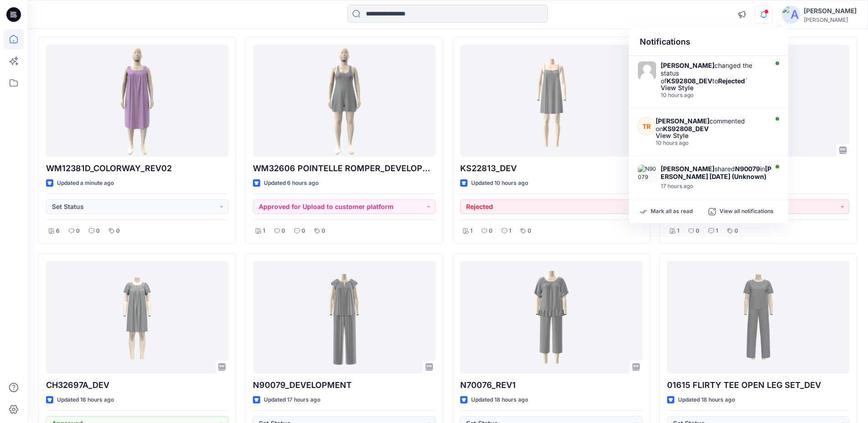  What do you see at coordinates (713, 73) in the screenshot?
I see `div: changed the status of to `` at bounding box center [713, 73].